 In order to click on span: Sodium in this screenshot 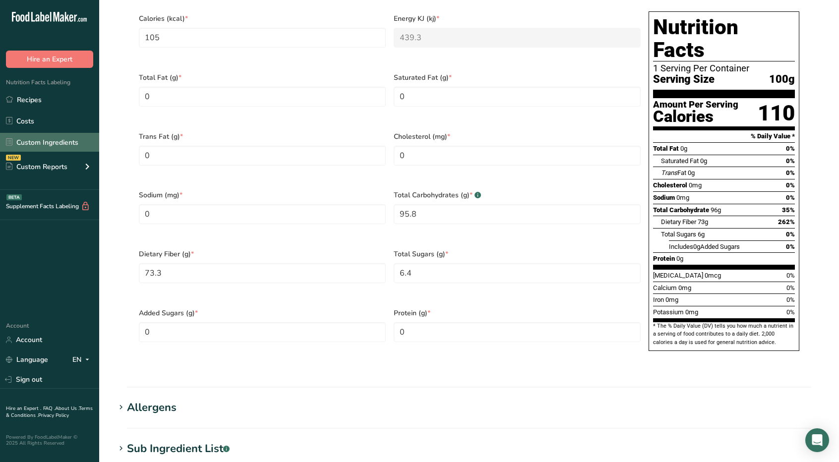, I will do `click(664, 197)`.